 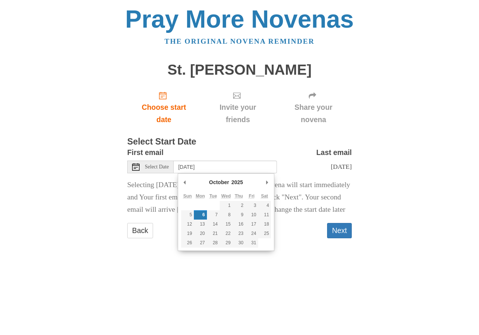 What do you see at coordinates (334, 153) in the screenshot?
I see `label: Last email` at bounding box center [334, 153].